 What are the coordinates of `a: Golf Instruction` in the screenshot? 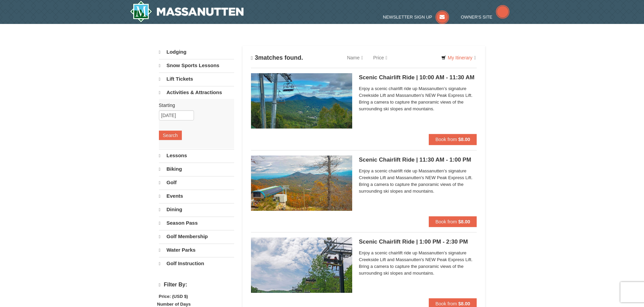 It's located at (196, 263).